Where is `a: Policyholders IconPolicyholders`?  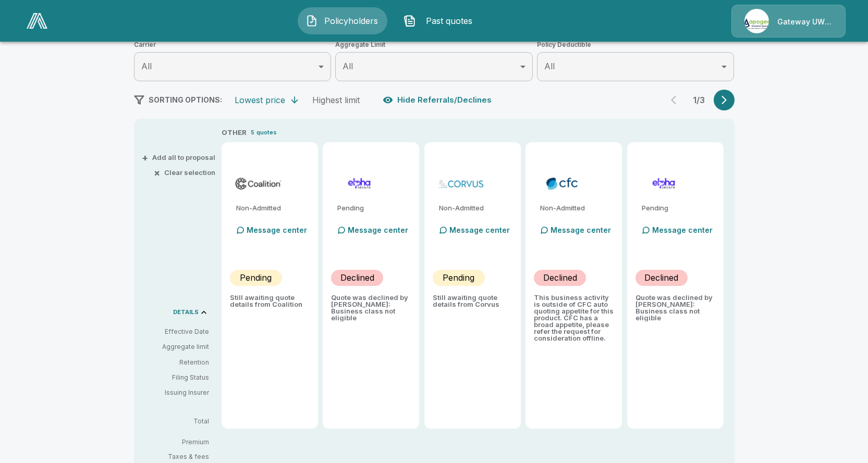
a: Policyholders IconPolicyholders is located at coordinates (342, 21).